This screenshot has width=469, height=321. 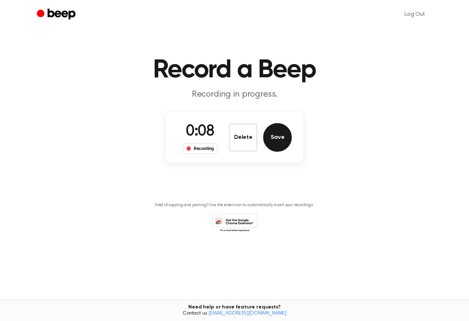 What do you see at coordinates (235, 70) in the screenshot?
I see `h1: Record a Beep` at bounding box center [235, 70].